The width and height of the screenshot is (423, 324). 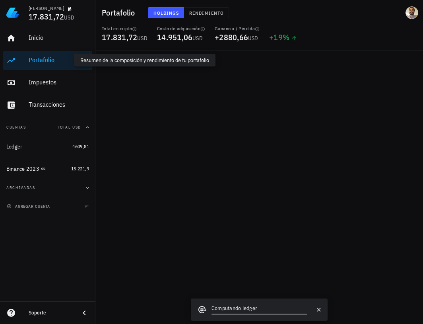 I want to click on button: Holdings, so click(x=166, y=13).